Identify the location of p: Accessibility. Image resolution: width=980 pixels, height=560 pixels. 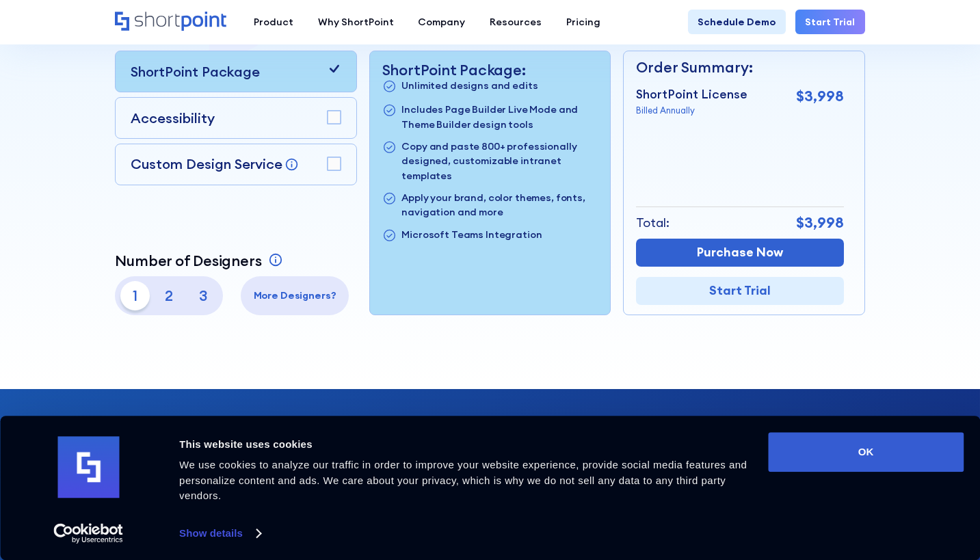
(172, 118).